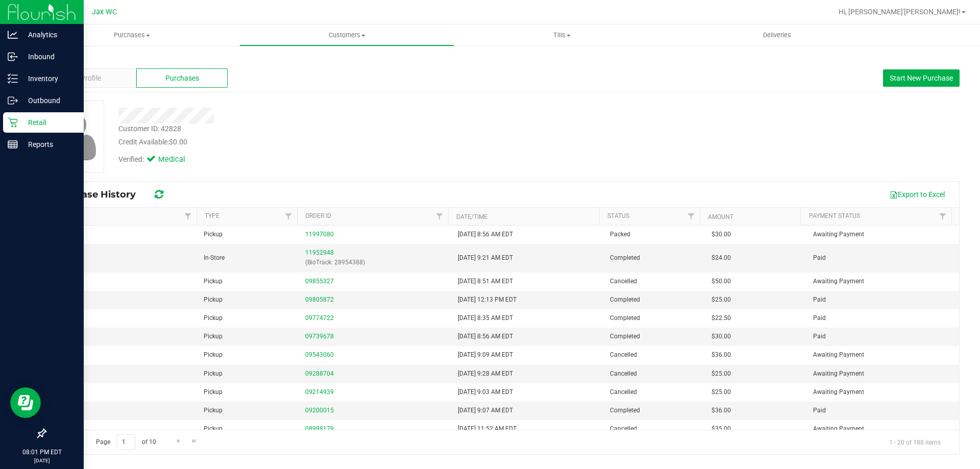 This screenshot has height=469, width=980. What do you see at coordinates (12, 57) in the screenshot?
I see `inline-svg: Inbound` at bounding box center [12, 57].